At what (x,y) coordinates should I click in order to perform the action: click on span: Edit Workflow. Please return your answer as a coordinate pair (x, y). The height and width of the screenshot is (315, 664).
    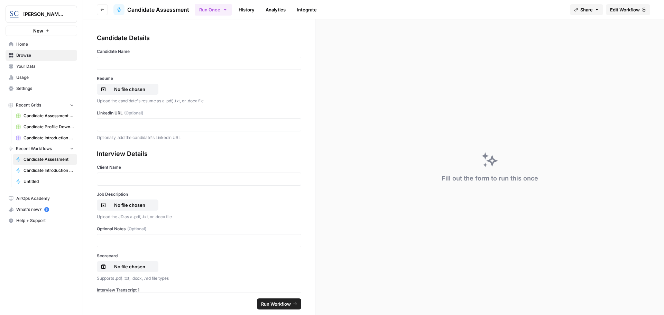
    Looking at the image, I should click on (625, 10).